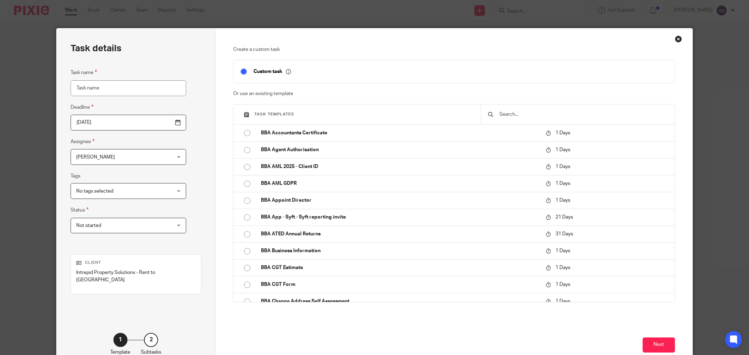 This screenshot has width=749, height=355. I want to click on span: 21 Days, so click(564, 217).